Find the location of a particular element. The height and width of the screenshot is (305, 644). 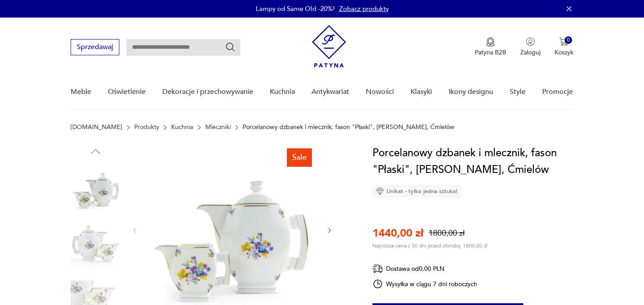

p: Patyna B2B is located at coordinates (490, 52).